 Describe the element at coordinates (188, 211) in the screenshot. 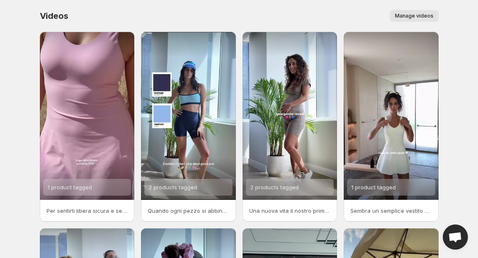

I see `p: Quando ogni pezzo si abbina alla perfezione benvenuta nel mondo Igeia` at that location.